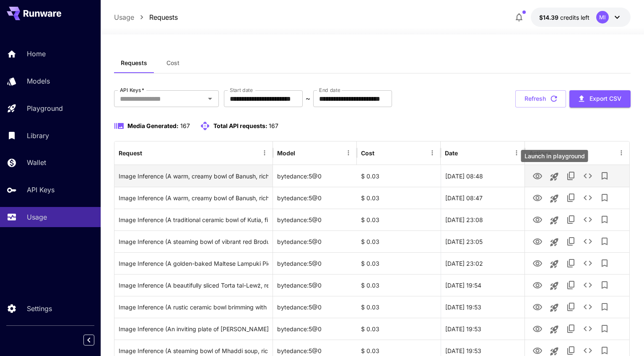 The height and width of the screenshot is (356, 644). Describe the element at coordinates (185, 125) in the screenshot. I see `span: 167` at that location.